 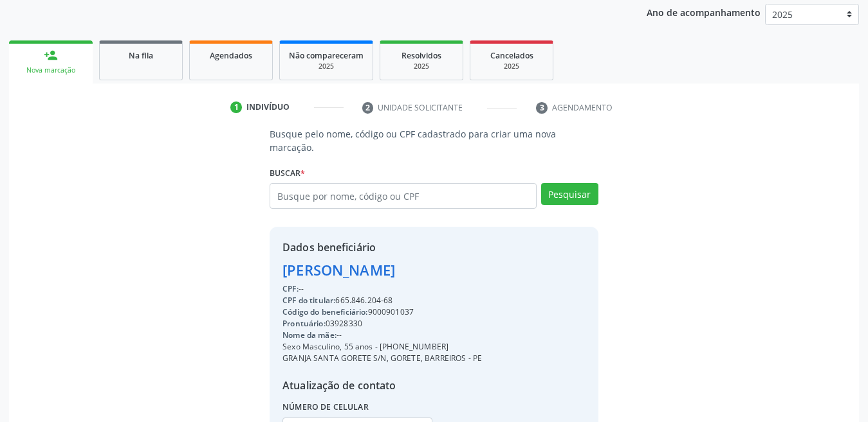 I want to click on span: Nome da mãe:, so click(x=309, y=335).